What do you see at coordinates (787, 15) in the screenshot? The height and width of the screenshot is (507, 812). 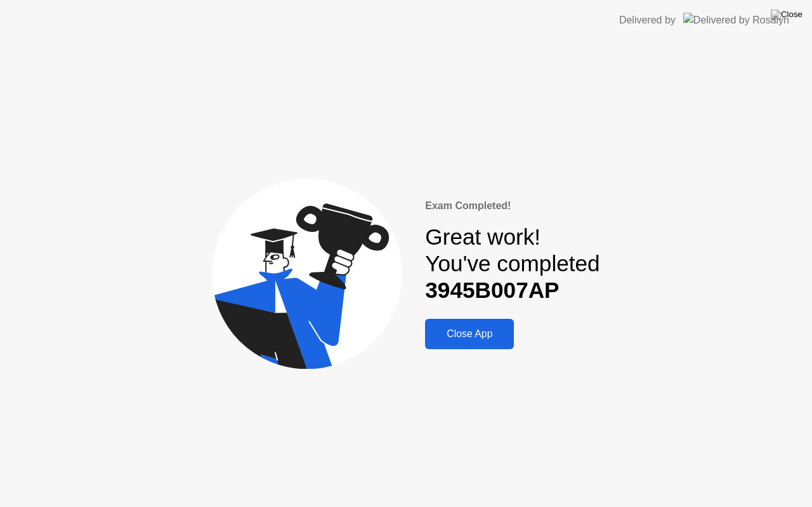 I see `img: Close` at bounding box center [787, 15].